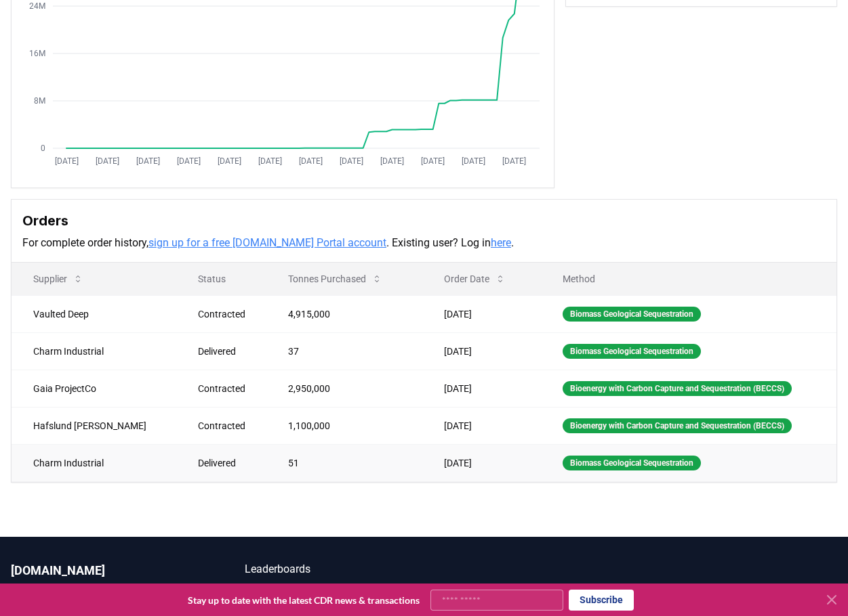 The height and width of the screenshot is (616, 848). I want to click on p: Method, so click(689, 279).